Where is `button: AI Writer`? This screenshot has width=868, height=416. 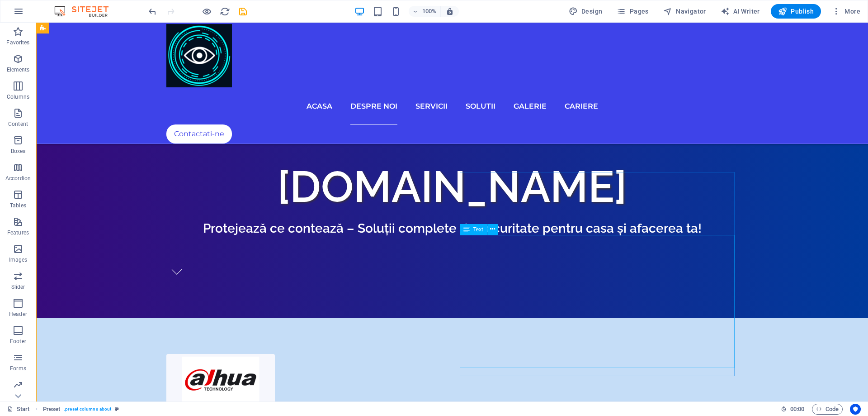
button: AI Writer is located at coordinates (740, 11).